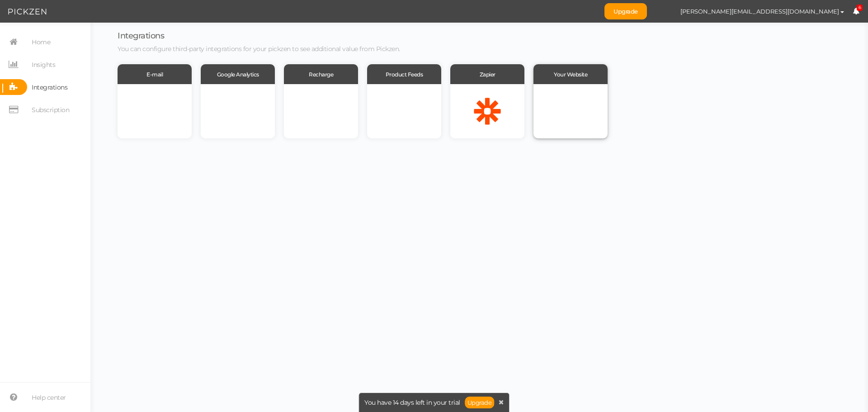  I want to click on span: Home, so click(40, 42).